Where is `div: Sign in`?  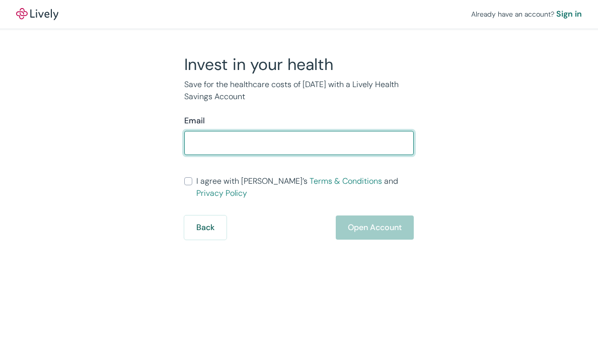 div: Sign in is located at coordinates (569, 14).